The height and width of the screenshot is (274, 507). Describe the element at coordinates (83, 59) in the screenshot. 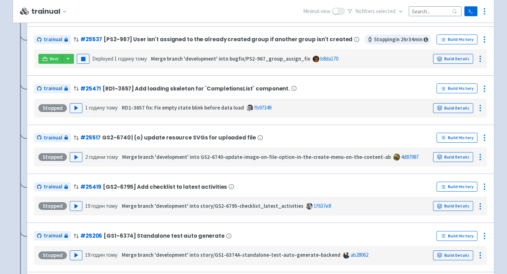

I see `button: Pause` at that location.